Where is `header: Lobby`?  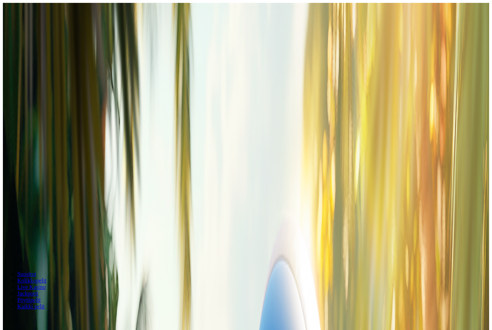
header: Lobby is located at coordinates (246, 291).